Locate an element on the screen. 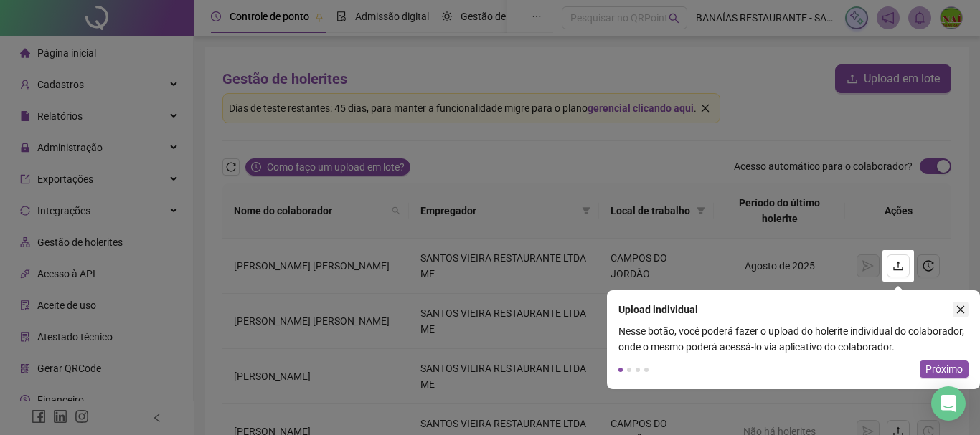  span: upload is located at coordinates (898, 266).